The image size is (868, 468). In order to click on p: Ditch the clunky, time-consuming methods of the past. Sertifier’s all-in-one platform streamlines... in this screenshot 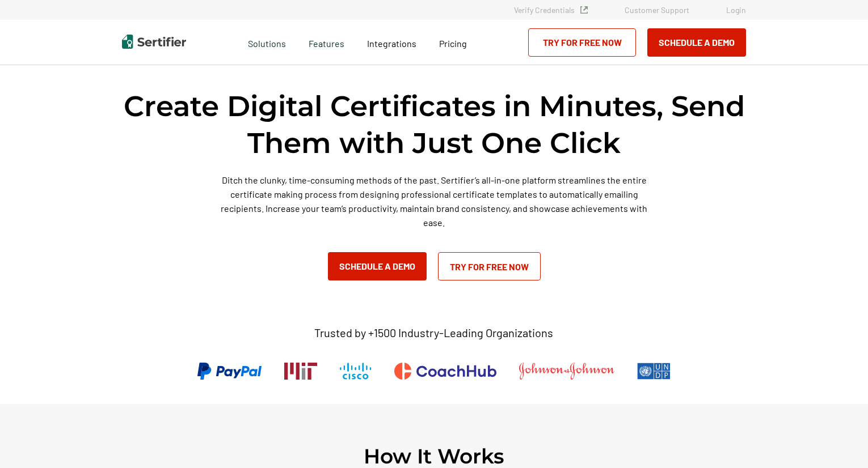, I will do `click(434, 201)`.